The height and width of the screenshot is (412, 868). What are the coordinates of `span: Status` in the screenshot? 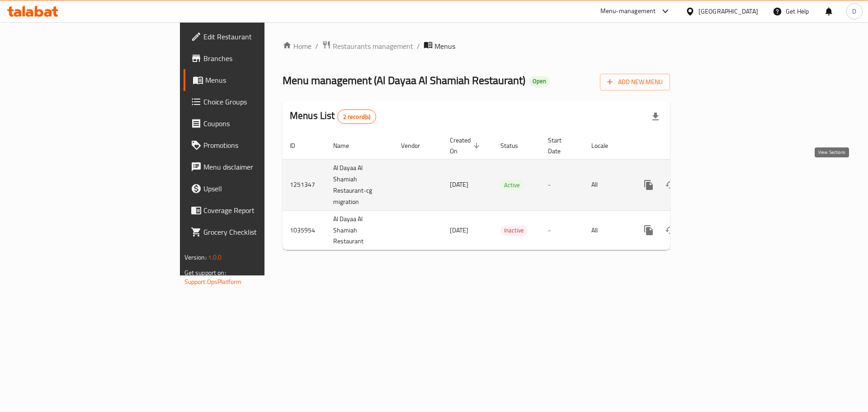 It's located at (515, 146).